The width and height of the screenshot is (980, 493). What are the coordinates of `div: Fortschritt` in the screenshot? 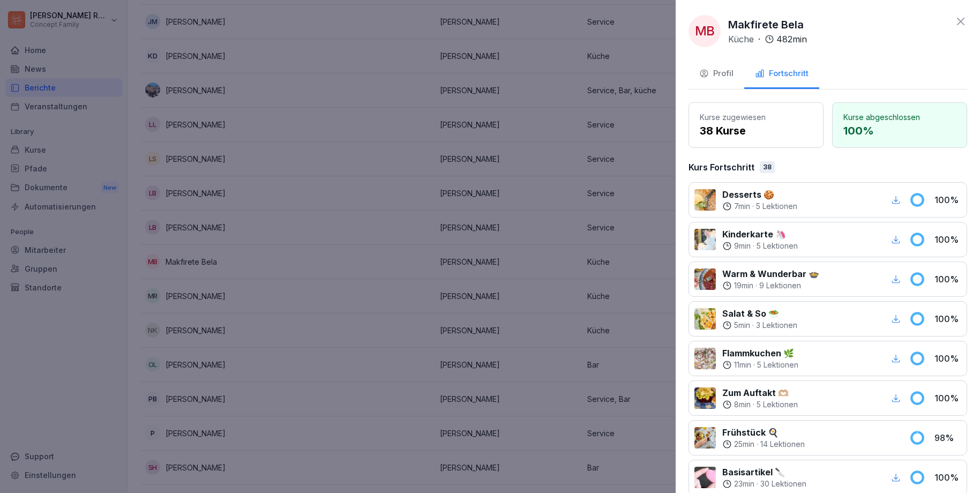 It's located at (782, 73).